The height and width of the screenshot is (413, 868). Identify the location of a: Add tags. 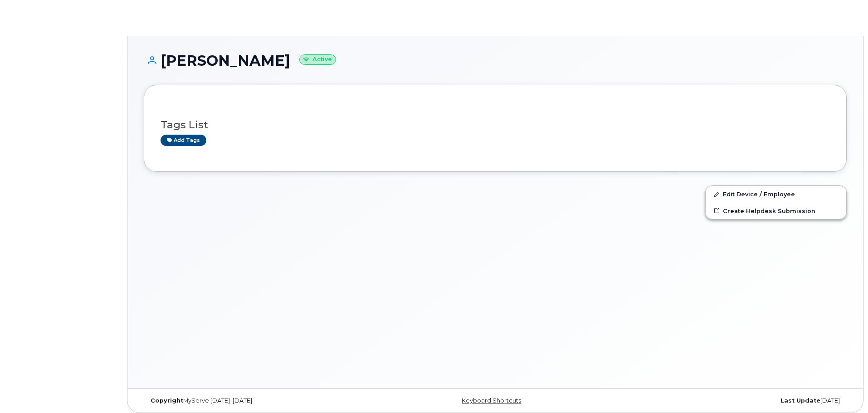
(183, 140).